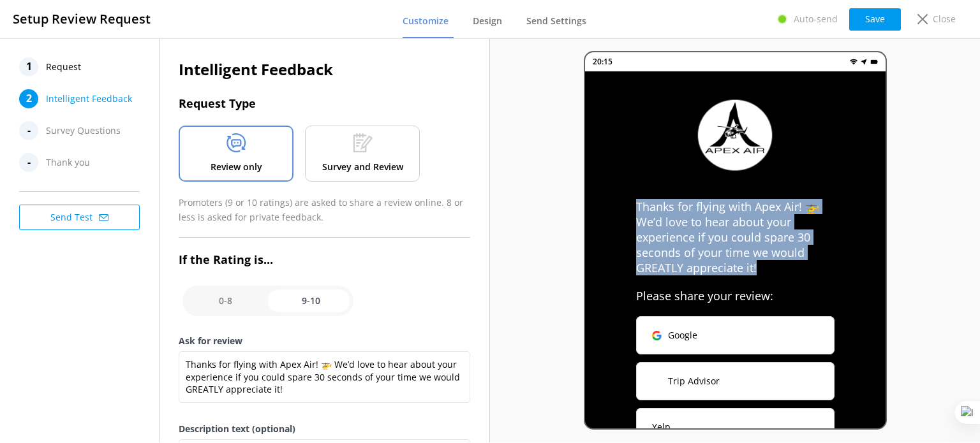 The height and width of the screenshot is (443, 980). Describe the element at coordinates (89, 99) in the screenshot. I see `span: Intelligent Feedback` at that location.